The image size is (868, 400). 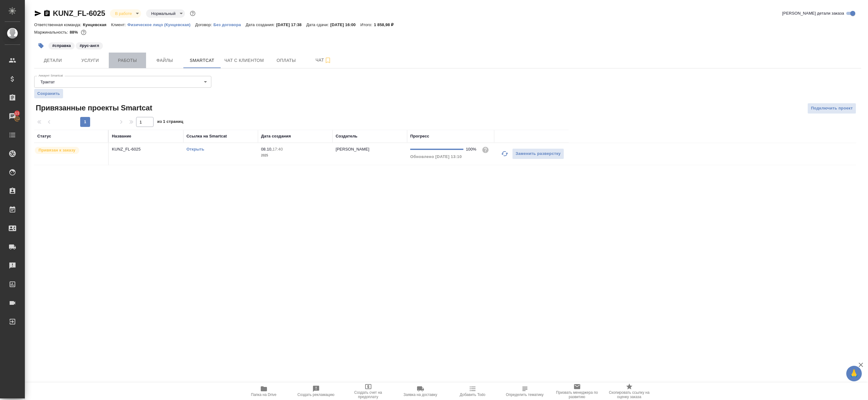 I want to click on p: Итого:, so click(x=367, y=24).